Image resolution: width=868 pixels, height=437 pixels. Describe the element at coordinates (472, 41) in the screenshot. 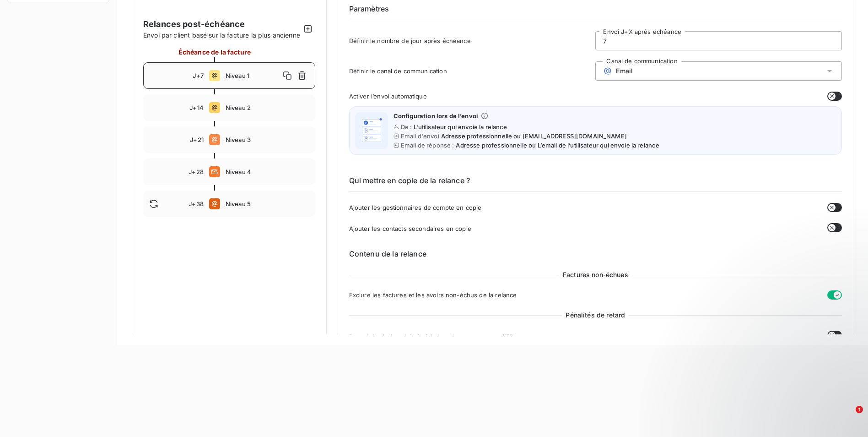

I see `span: Définir le nombre de jour après échéance` at that location.